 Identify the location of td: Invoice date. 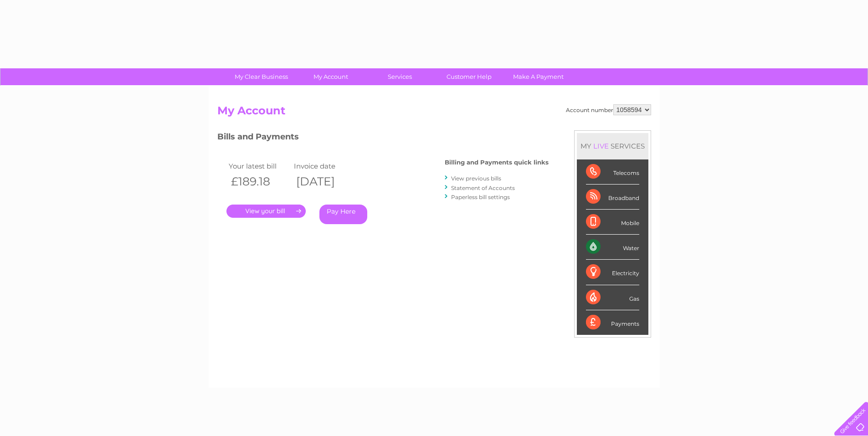
(325, 166).